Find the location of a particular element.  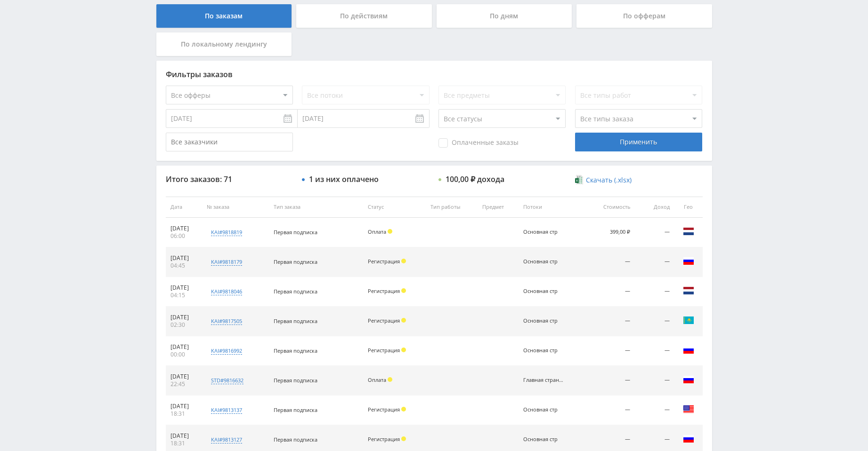

th: Статус is located at coordinates (394, 207).